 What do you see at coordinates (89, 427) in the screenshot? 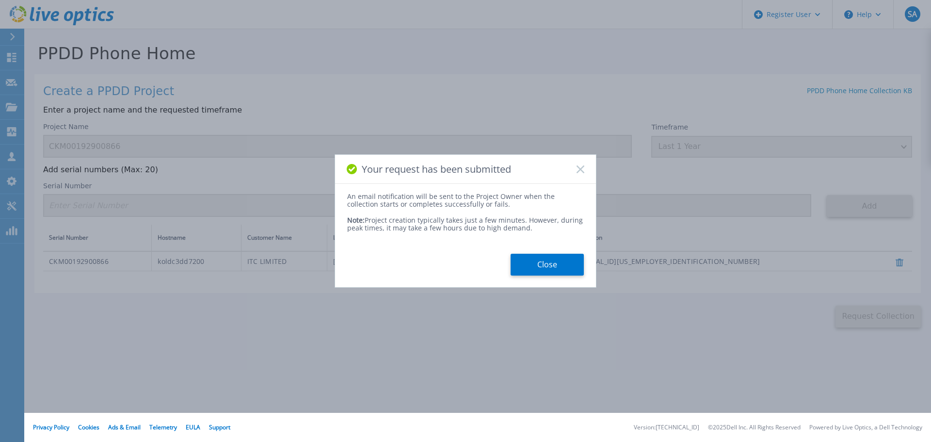
I see `a: Cookies` at bounding box center [89, 427].